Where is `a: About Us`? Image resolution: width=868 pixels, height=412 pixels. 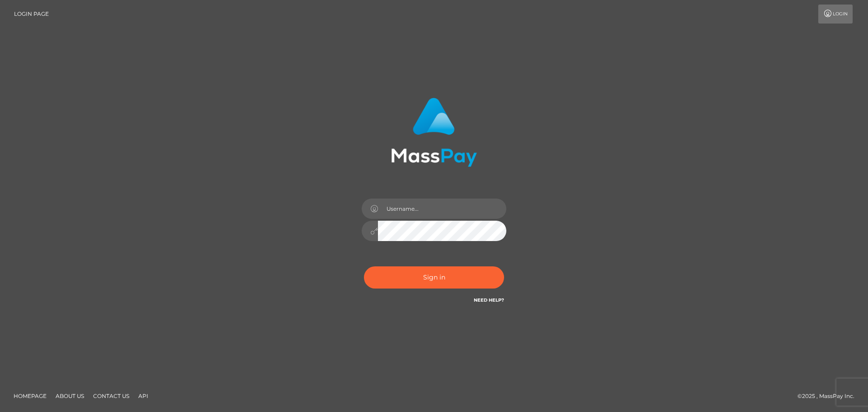 a: About Us is located at coordinates (70, 396).